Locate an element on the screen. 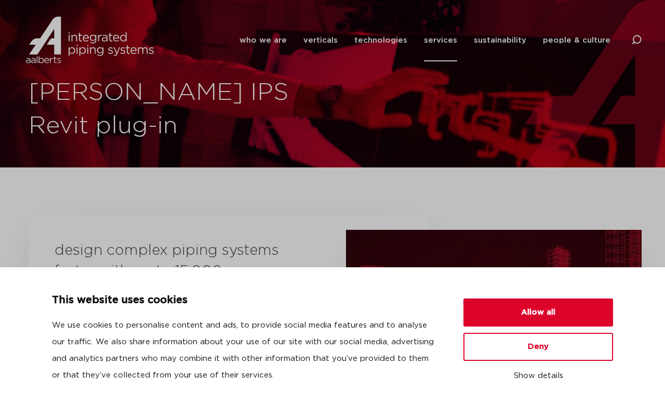  a: sustainability is located at coordinates (500, 40).